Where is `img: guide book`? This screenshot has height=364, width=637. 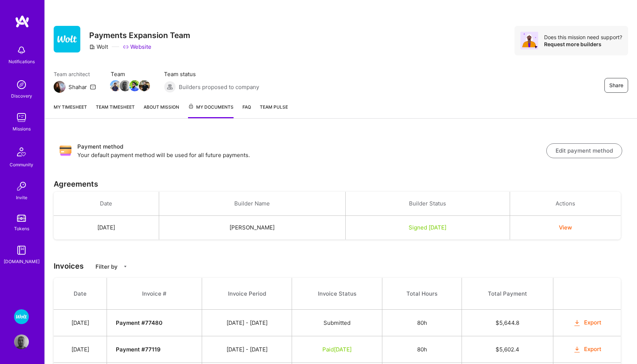 img: guide book is located at coordinates (22, 250).